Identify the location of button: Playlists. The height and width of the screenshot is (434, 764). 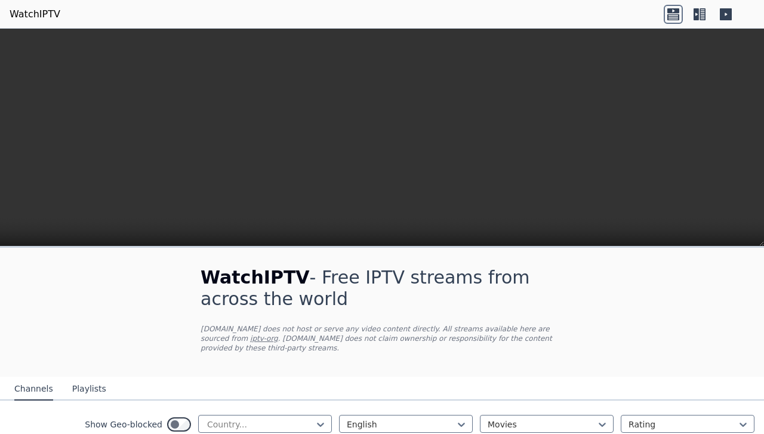
(89, 389).